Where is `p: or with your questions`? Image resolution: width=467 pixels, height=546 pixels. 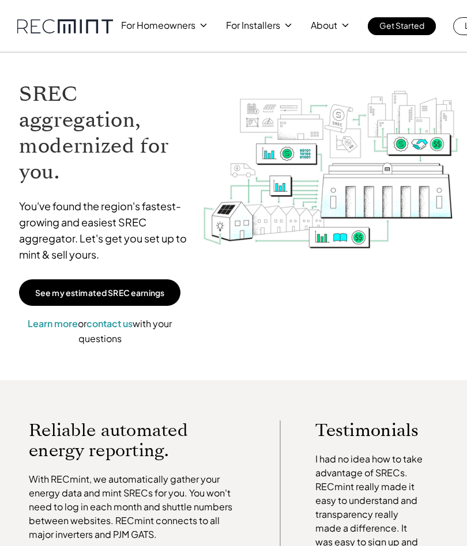
p: or with your questions is located at coordinates (100, 331).